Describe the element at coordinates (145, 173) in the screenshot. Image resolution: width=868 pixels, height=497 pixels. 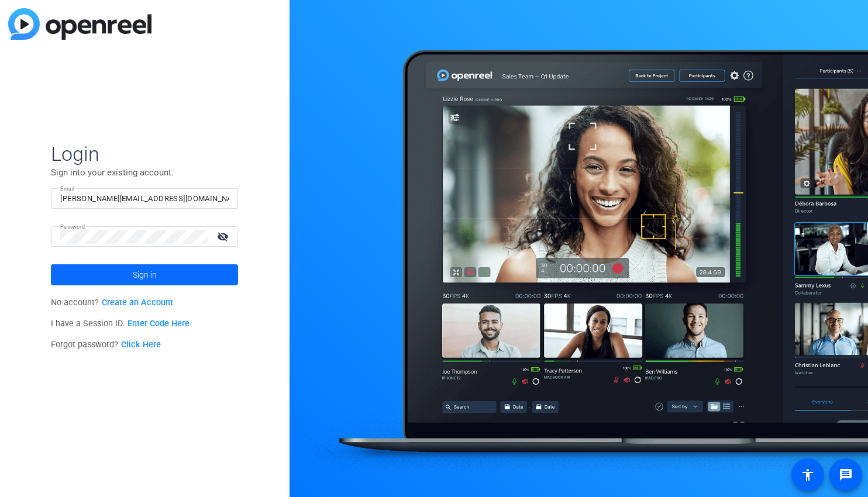
I see `p: Sign into your existing account.` at that location.